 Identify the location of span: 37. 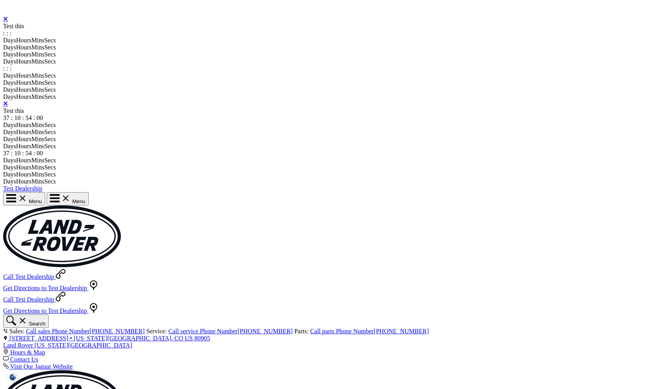
(6, 118).